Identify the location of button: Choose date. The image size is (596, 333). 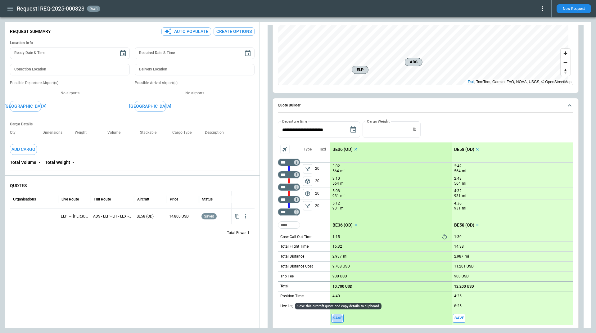
(123, 53).